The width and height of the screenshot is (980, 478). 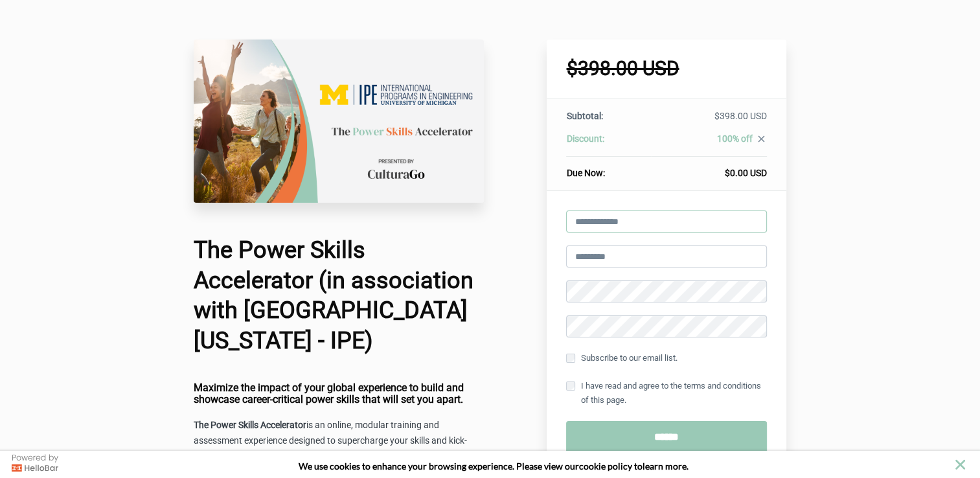 I want to click on a: close, so click(x=760, y=141).